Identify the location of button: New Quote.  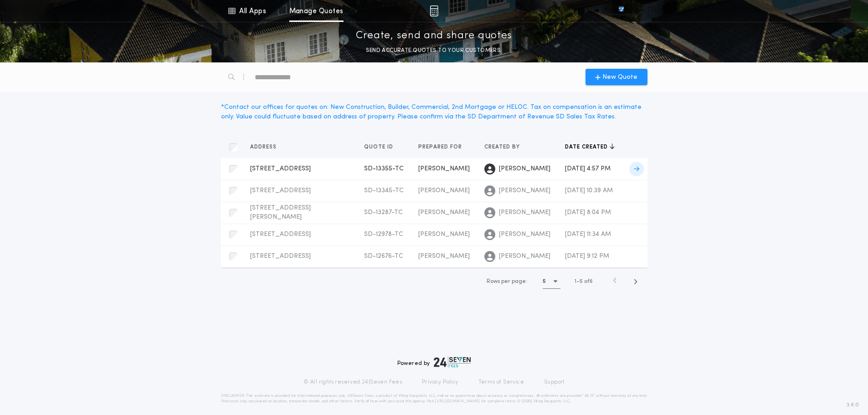
(616, 77).